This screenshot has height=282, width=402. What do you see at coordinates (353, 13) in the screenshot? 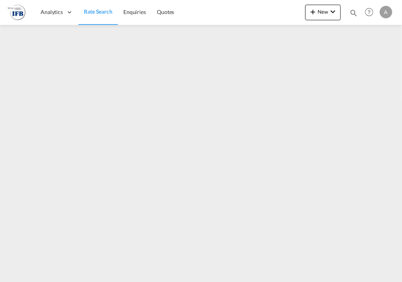
I see `md-icon: icon-magnify` at bounding box center [353, 13].